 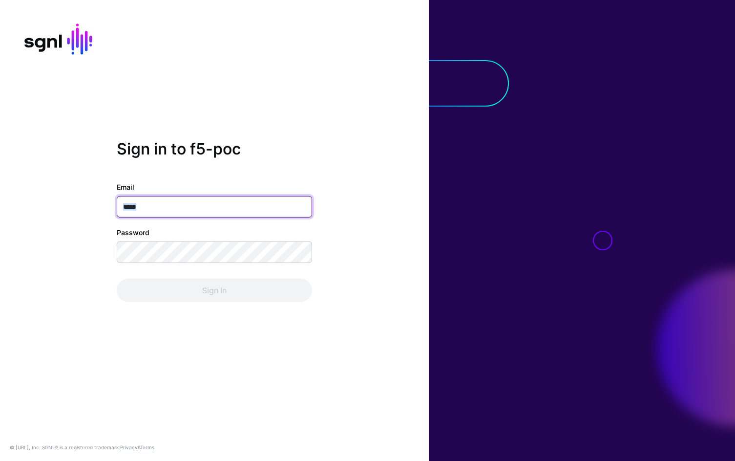 I want to click on h2: Sign in to f5-poc, so click(x=214, y=149).